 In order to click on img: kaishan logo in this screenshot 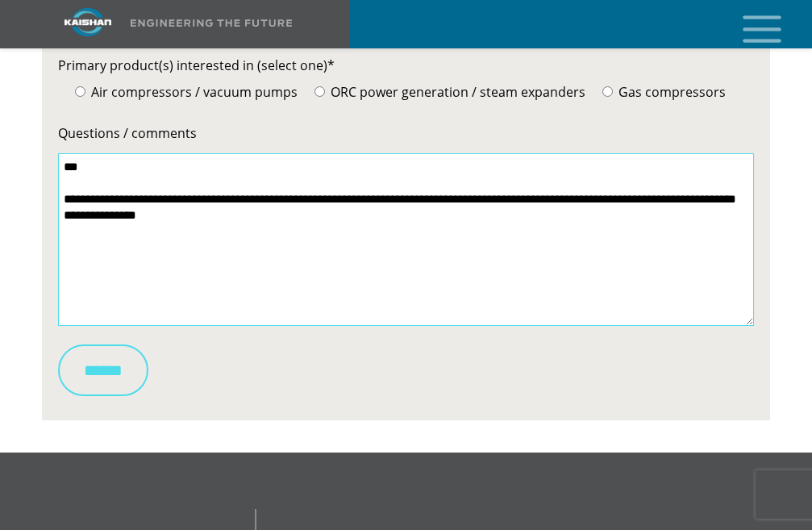, I will do `click(88, 22)`.